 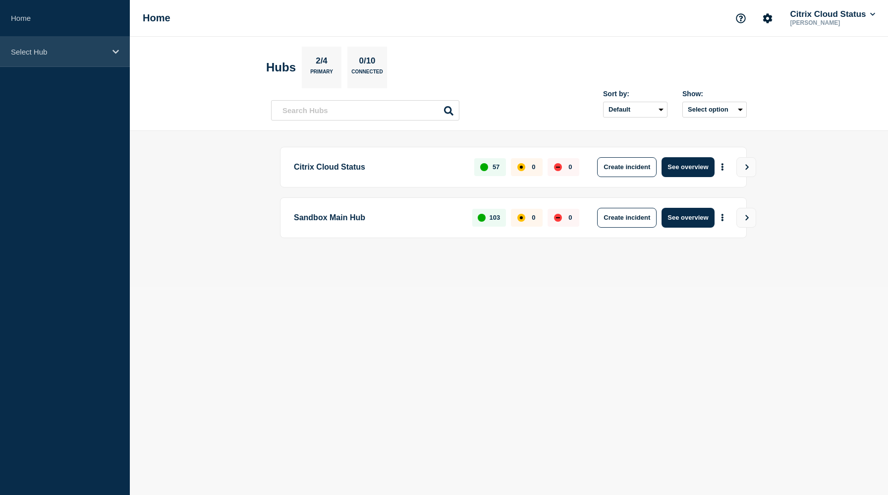 What do you see at coordinates (768, 18) in the screenshot?
I see `button: Account settings` at bounding box center [768, 18].